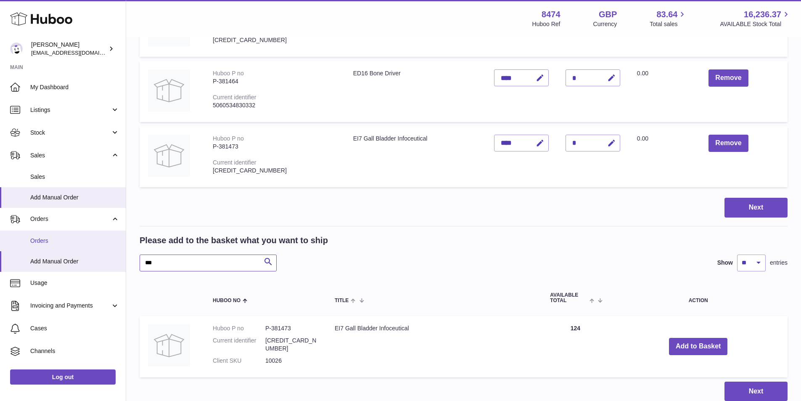  What do you see at coordinates (275, 105) in the screenshot?
I see `div: 5060534830332` at bounding box center [275, 105].